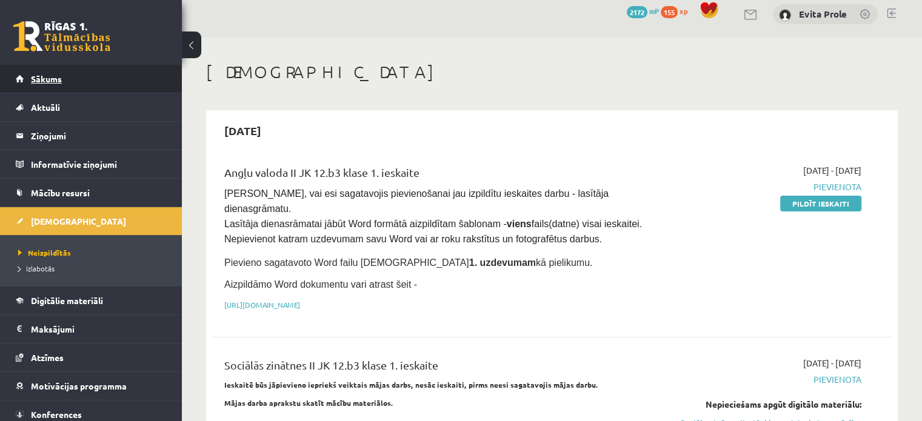  I want to click on a: Maksājumi, so click(91, 329).